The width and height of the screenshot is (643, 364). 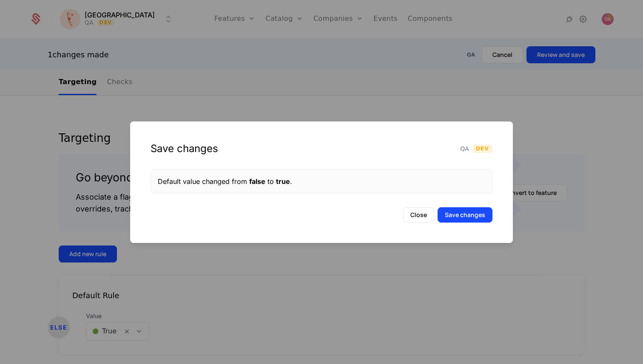 What do you see at coordinates (465, 149) in the screenshot?
I see `span: QA` at bounding box center [465, 149].